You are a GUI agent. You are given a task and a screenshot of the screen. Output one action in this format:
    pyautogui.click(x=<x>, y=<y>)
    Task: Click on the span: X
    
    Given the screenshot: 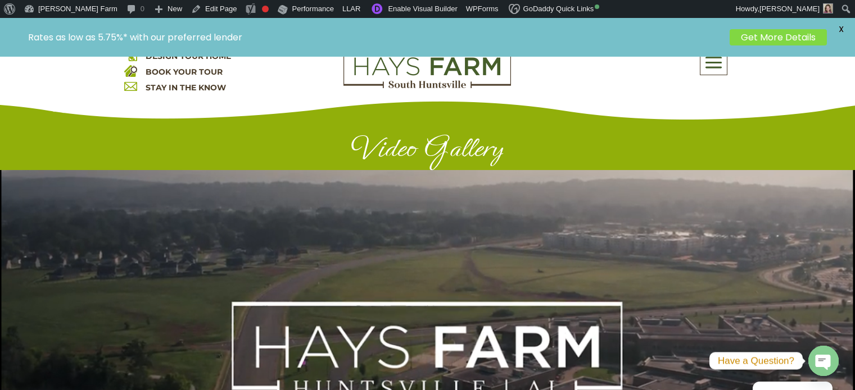 What is the action you would take?
    pyautogui.click(x=841, y=29)
    